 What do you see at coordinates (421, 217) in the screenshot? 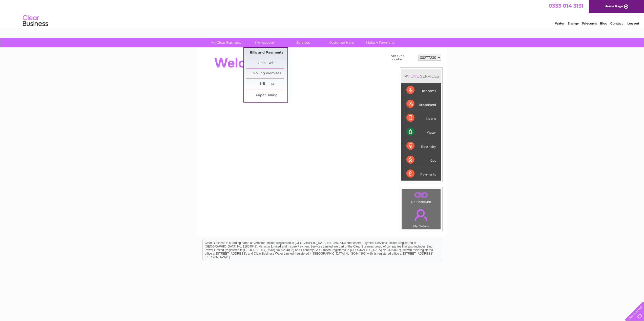
I see `td: My Details` at bounding box center [421, 217].